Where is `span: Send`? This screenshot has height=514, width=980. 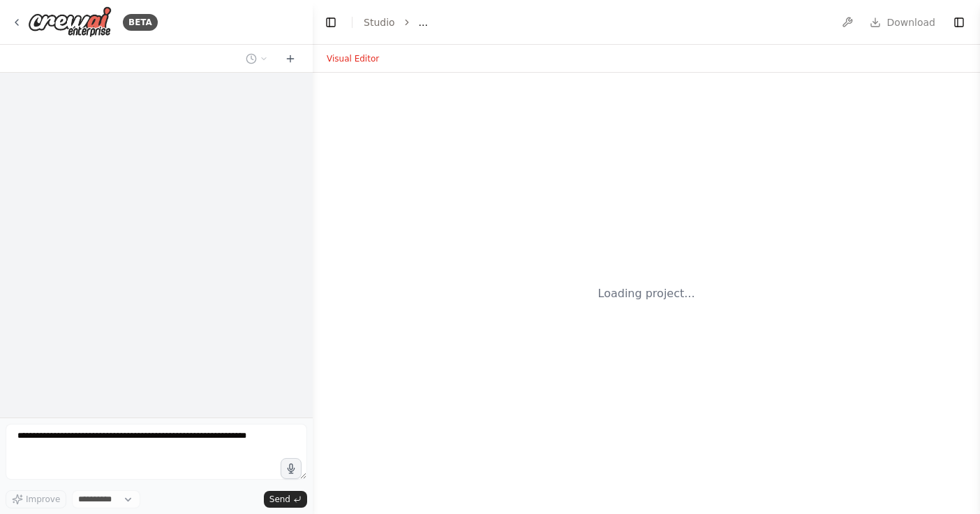 span: Send is located at coordinates (280, 499).